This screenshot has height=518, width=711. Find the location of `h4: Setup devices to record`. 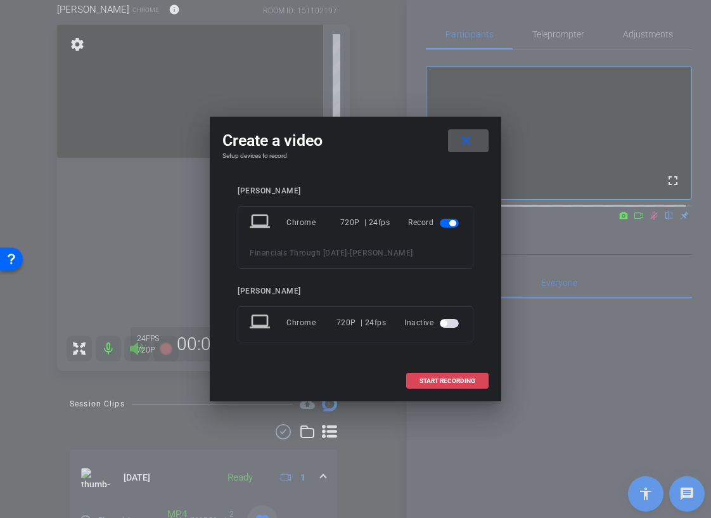

h4: Setup devices to record is located at coordinates (355, 156).